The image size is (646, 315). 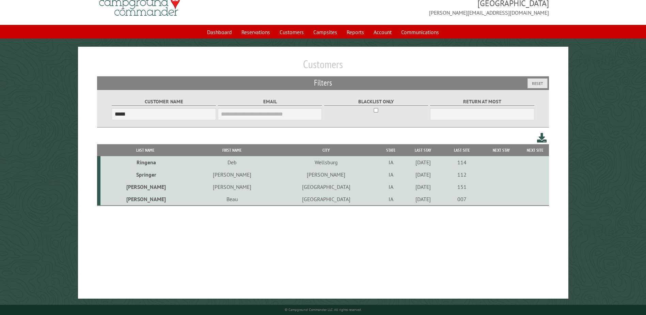 What do you see at coordinates (145, 150) in the screenshot?
I see `th: Last Name` at bounding box center [145, 150].